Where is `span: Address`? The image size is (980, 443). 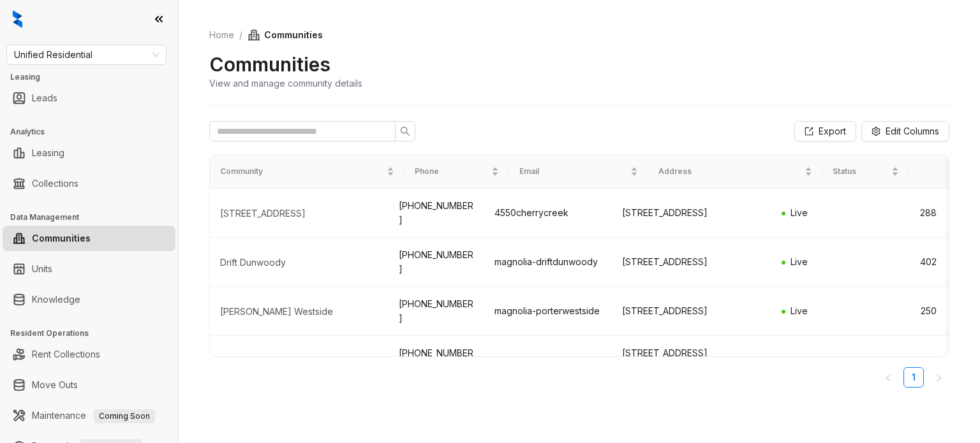
span: Address is located at coordinates (730, 172).